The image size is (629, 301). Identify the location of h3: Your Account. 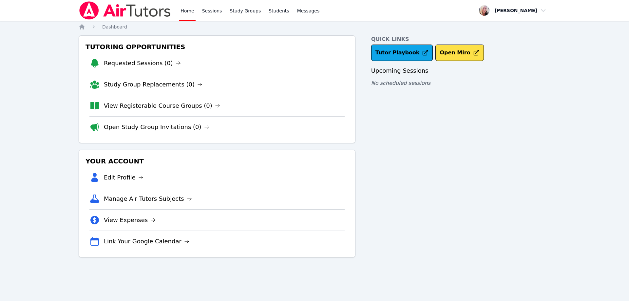
(217, 161).